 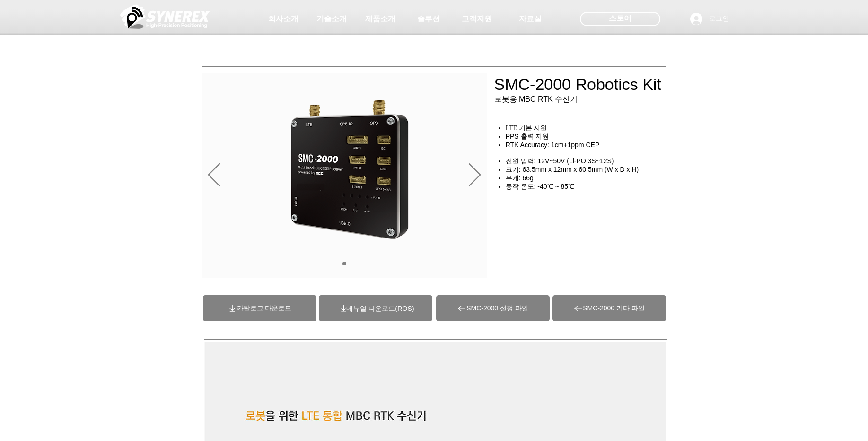 What do you see at coordinates (530, 19) in the screenshot?
I see `span: 자료실` at bounding box center [530, 19].